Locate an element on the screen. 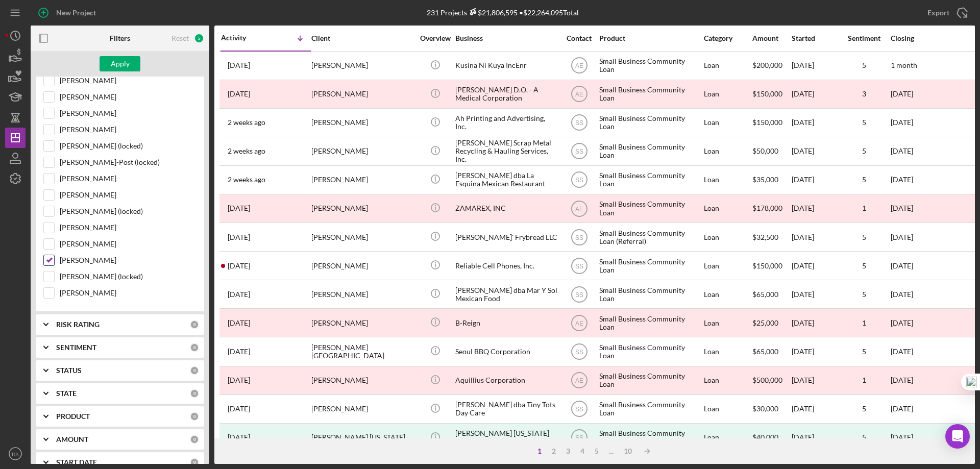  div: $32,500 is located at coordinates (772, 237).